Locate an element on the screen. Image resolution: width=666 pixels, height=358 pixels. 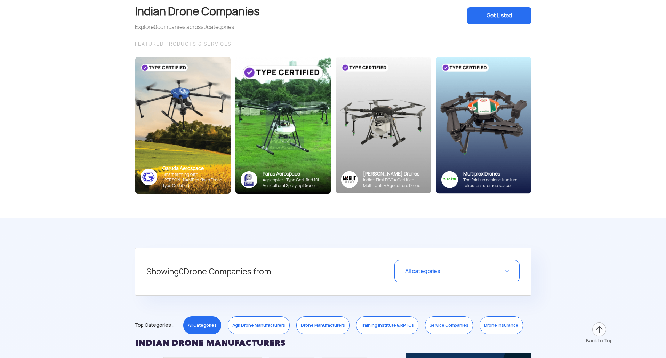
div: Get Listed is located at coordinates (499, 16).